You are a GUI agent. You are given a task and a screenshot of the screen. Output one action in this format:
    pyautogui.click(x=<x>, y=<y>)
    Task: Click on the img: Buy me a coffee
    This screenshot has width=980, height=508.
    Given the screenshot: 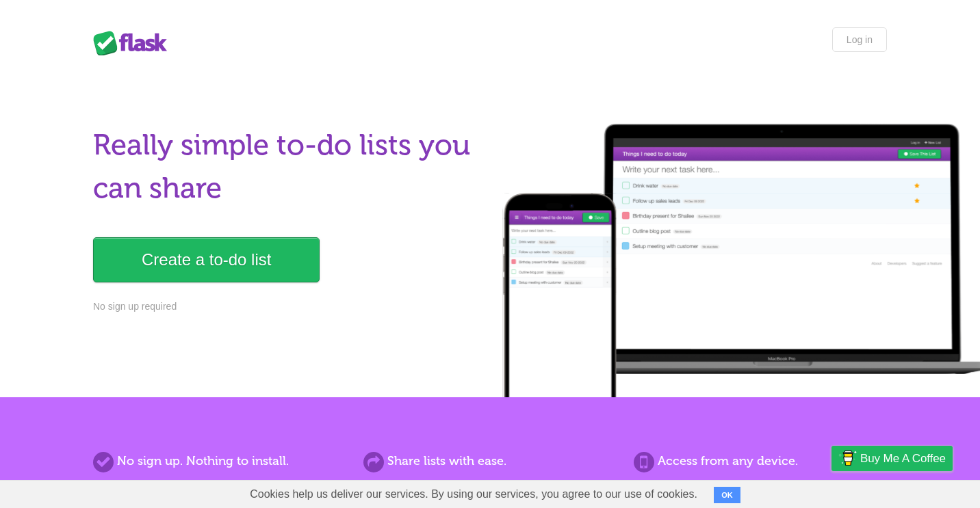 What is the action you would take?
    pyautogui.click(x=846, y=459)
    